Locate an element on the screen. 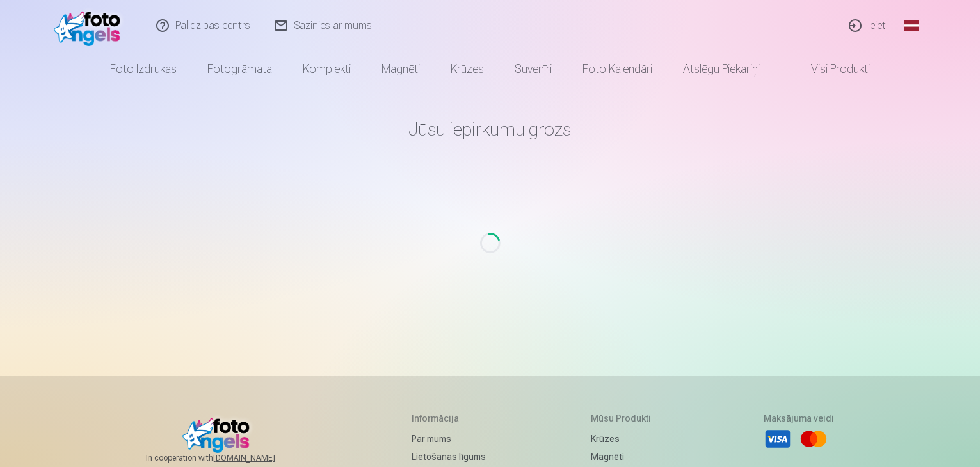 Image resolution: width=980 pixels, height=467 pixels. a: Suvenīri is located at coordinates (533, 69).